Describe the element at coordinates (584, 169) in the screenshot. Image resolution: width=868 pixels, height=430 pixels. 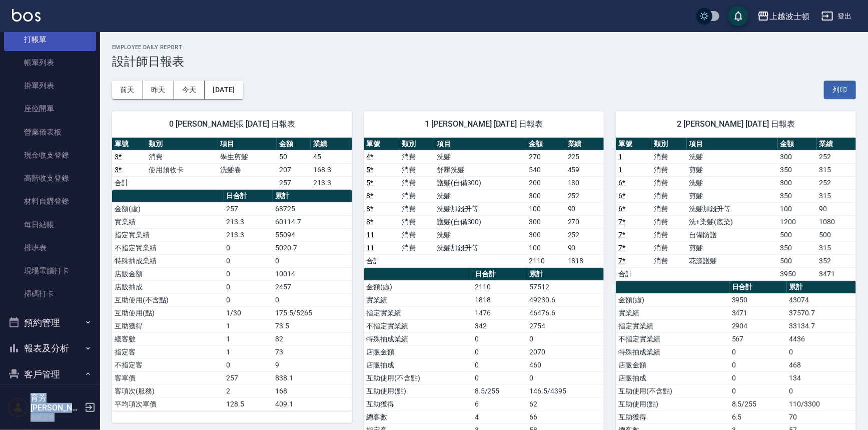
I see `td: 459` at that location.